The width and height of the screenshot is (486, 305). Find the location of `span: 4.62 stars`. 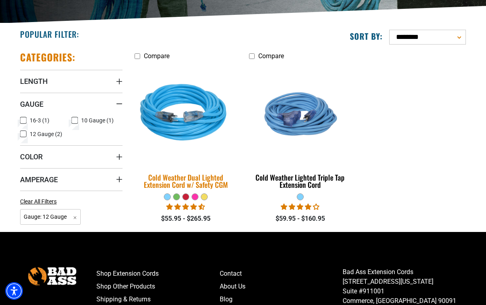

span: 4.62 stars is located at coordinates (185, 207).